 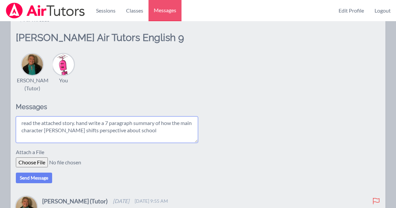 What do you see at coordinates (34, 177) in the screenshot?
I see `button: Send Message` at bounding box center [34, 177].